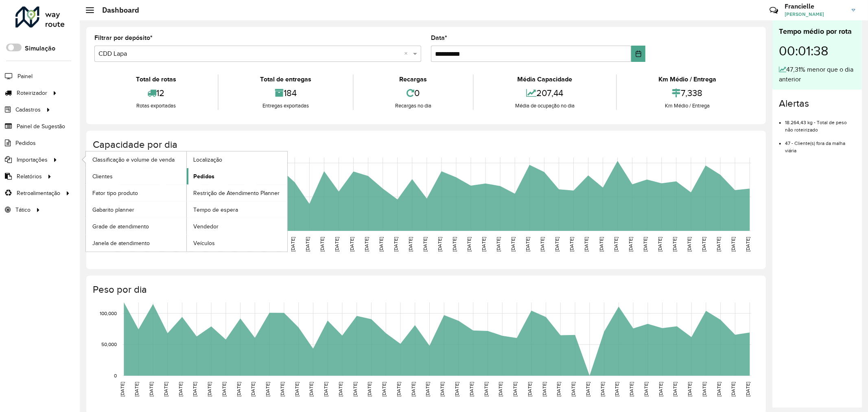 The height and width of the screenshot is (412, 868). Describe the element at coordinates (136, 193) in the screenshot. I see `a: Fator tipo produto` at that location.